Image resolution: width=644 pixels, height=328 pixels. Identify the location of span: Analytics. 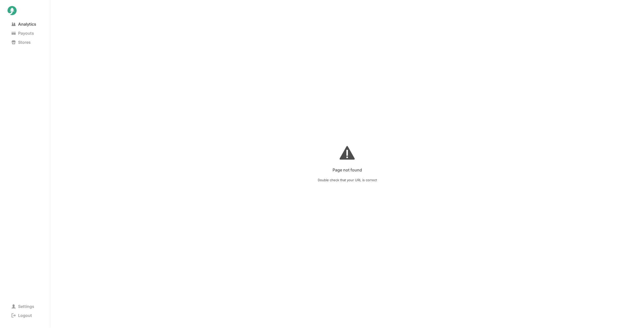
(24, 24).